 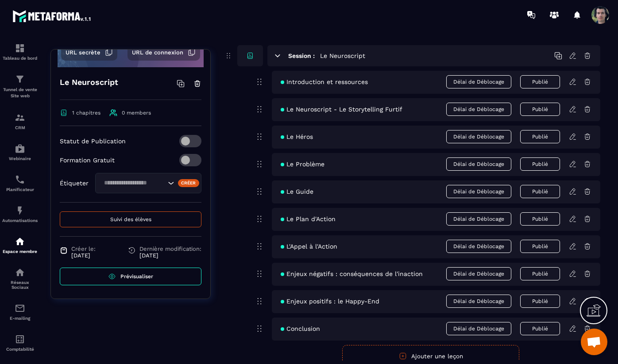 What do you see at coordinates (170, 248) in the screenshot?
I see `span: Dernière modification:` at bounding box center [170, 248].